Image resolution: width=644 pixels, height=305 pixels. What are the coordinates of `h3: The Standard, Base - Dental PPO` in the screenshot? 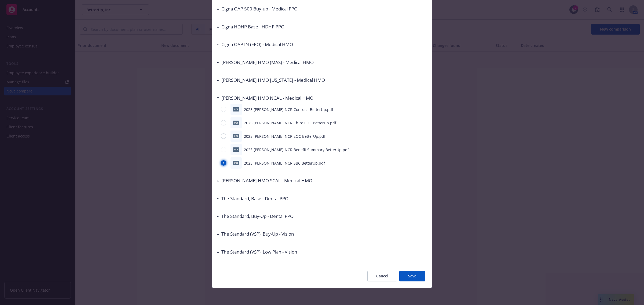 It's located at (255, 199).